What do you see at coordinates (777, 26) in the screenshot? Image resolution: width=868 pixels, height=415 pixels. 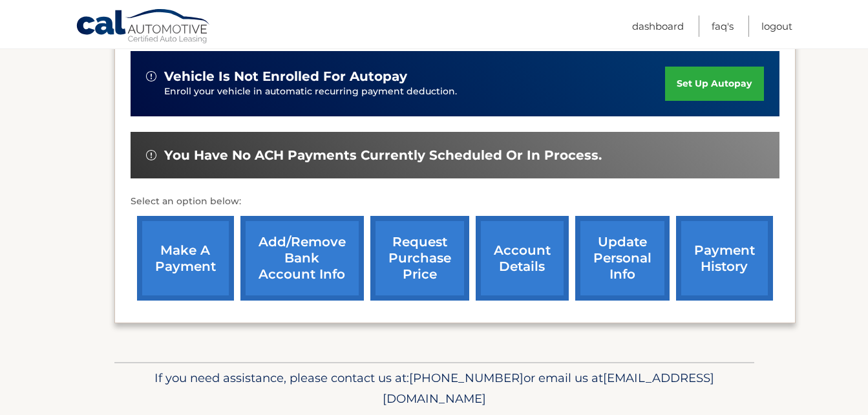 I see `a: Logout` at bounding box center [777, 26].